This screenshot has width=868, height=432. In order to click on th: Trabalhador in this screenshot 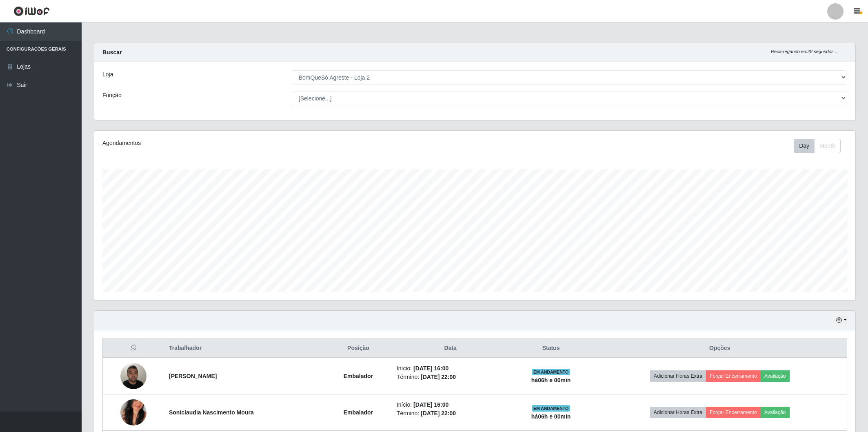, I will do `click(245, 348)`.